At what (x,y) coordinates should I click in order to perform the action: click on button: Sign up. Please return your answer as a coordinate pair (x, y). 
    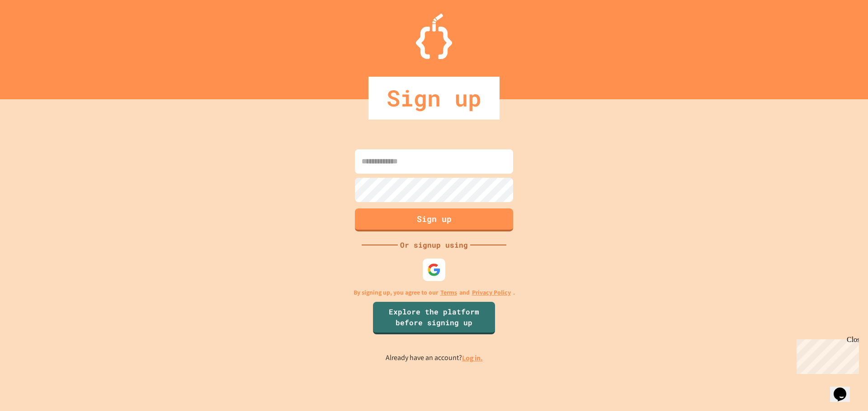
    Looking at the image, I should click on (434, 220).